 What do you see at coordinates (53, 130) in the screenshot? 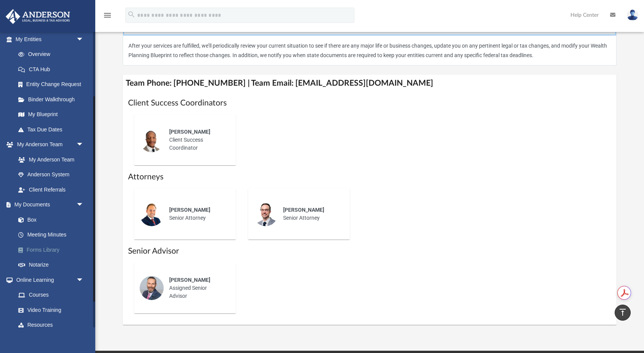
I see `a: Tax Due Dates` at bounding box center [53, 130].